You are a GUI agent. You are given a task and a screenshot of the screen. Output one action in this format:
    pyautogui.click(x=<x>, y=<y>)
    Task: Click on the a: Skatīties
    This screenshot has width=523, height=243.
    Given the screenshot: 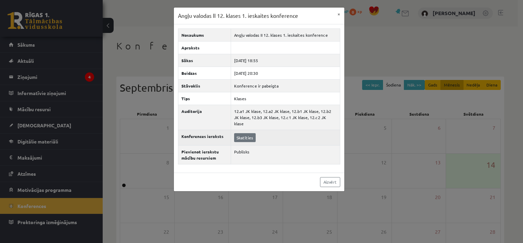 What is the action you would take?
    pyautogui.click(x=245, y=137)
    